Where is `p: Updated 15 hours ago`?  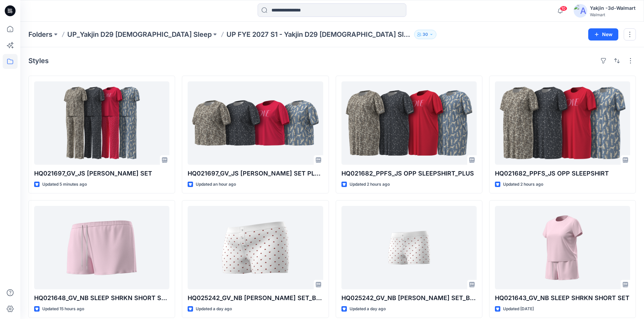
p: Updated 15 hours ago is located at coordinates (63, 309).